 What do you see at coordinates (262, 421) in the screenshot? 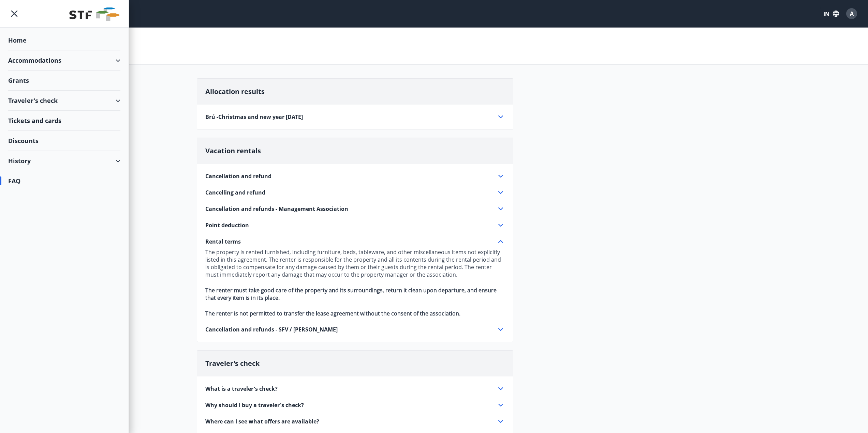
I see `font: Where can I see what offers are available?` at bounding box center [262, 421].